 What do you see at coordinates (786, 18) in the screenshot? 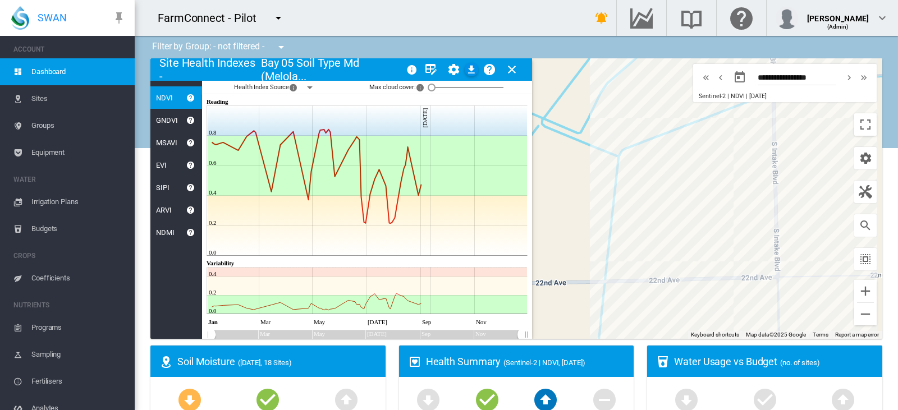
I see `img: profile.jpg` at bounding box center [786, 18].